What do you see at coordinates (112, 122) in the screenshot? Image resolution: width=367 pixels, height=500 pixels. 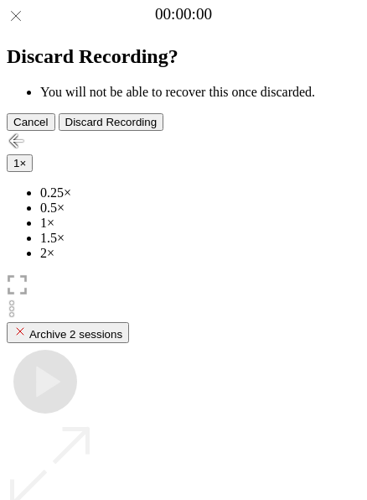 I see `button: Discard Recording` at bounding box center [112, 122].